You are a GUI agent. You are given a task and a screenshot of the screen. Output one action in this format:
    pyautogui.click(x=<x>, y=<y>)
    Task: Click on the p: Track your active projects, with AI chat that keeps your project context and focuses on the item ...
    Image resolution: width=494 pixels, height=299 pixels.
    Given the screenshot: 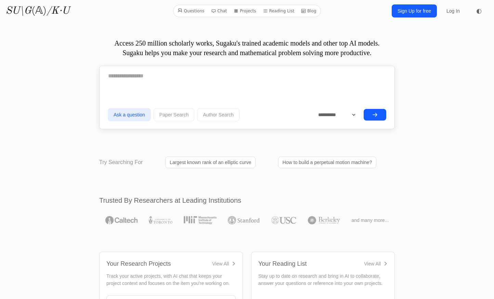 What is the action you would take?
    pyautogui.click(x=171, y=280)
    